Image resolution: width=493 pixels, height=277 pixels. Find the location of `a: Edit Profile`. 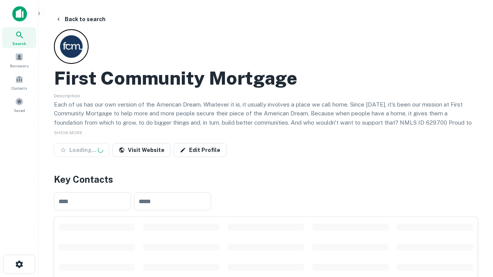

a: Edit Profile is located at coordinates (200, 150).